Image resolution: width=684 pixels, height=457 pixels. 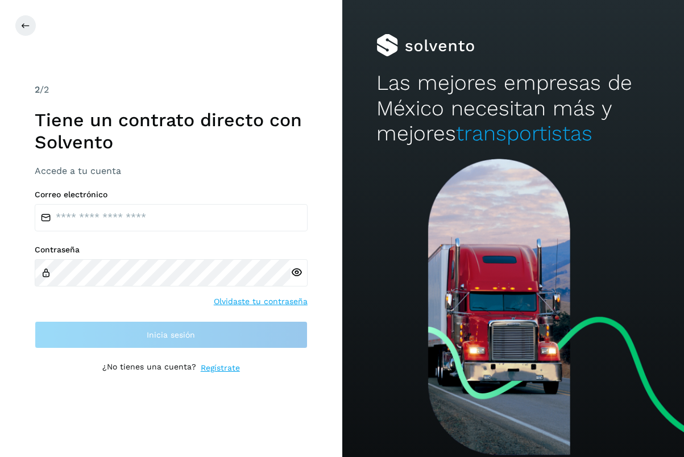 I want to click on span: transportistas, so click(x=524, y=133).